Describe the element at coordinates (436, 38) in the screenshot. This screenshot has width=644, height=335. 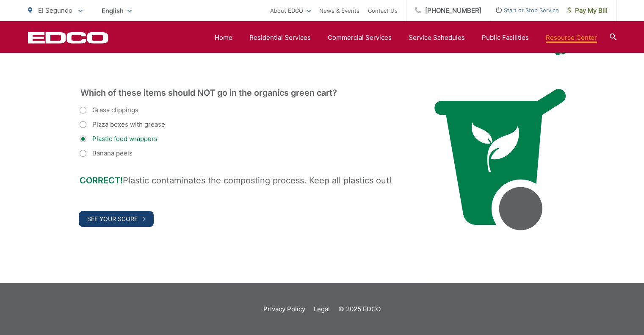
I see `a: Service Schedules` at that location.